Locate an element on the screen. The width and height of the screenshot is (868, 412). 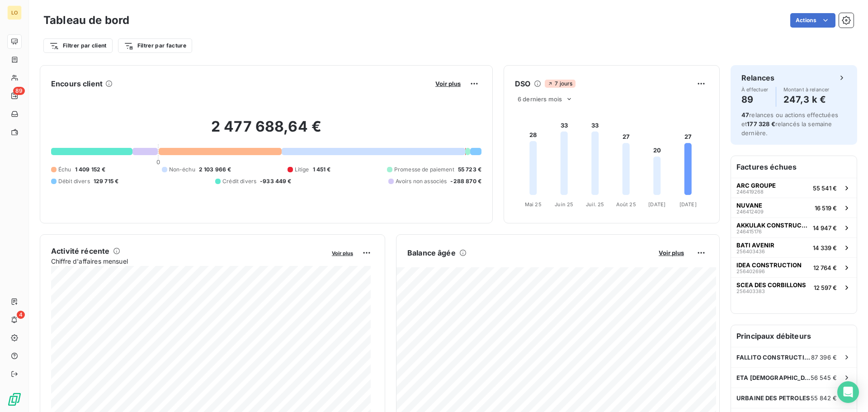
h6: Encours client is located at coordinates (77, 84).